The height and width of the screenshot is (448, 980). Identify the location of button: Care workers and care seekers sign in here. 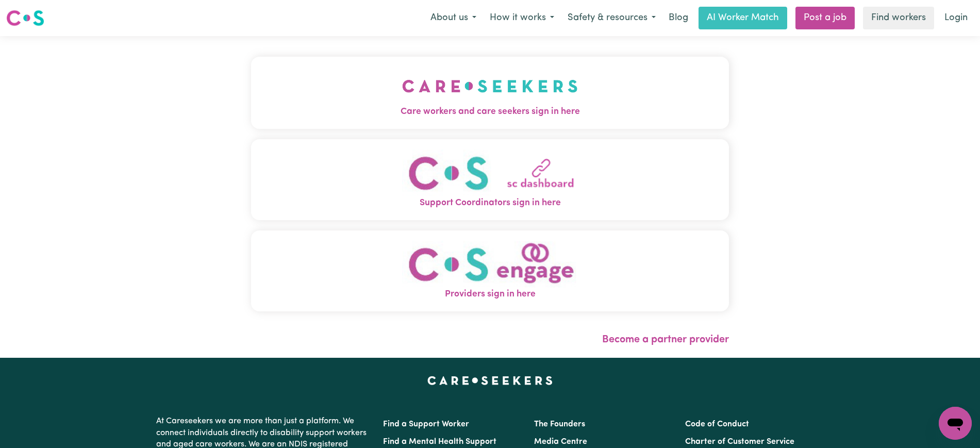
(490, 93).